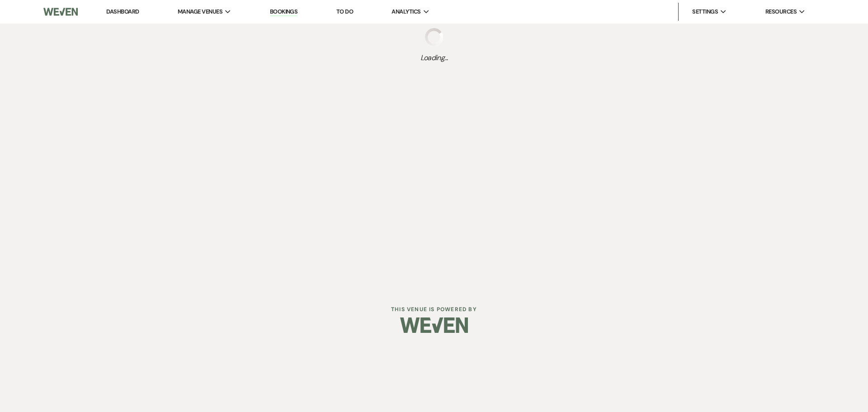 The image size is (868, 412). What do you see at coordinates (434, 37) in the screenshot?
I see `img: loading spinner` at bounding box center [434, 37].